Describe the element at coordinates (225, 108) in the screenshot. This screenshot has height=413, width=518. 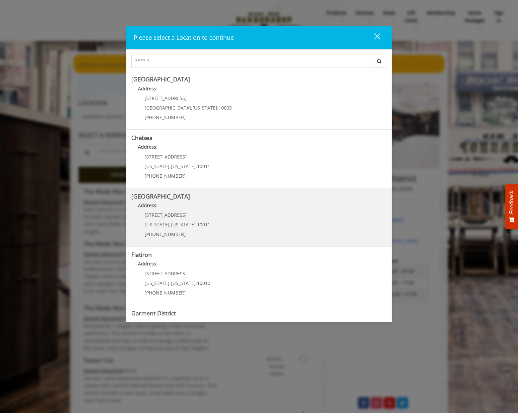
I see `span: 10003` at that location.